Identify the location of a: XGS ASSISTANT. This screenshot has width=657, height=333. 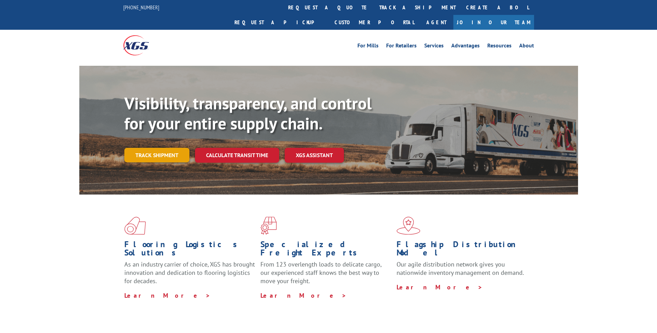
(314, 155).